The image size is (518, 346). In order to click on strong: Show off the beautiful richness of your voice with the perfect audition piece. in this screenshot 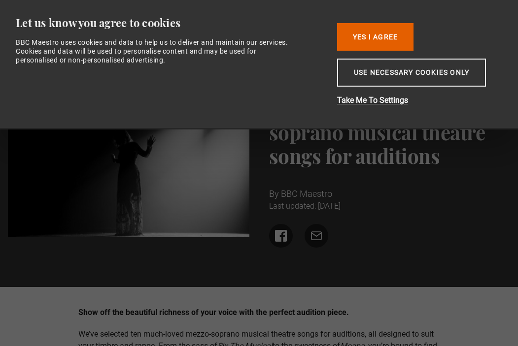, I will do `click(213, 312)`.